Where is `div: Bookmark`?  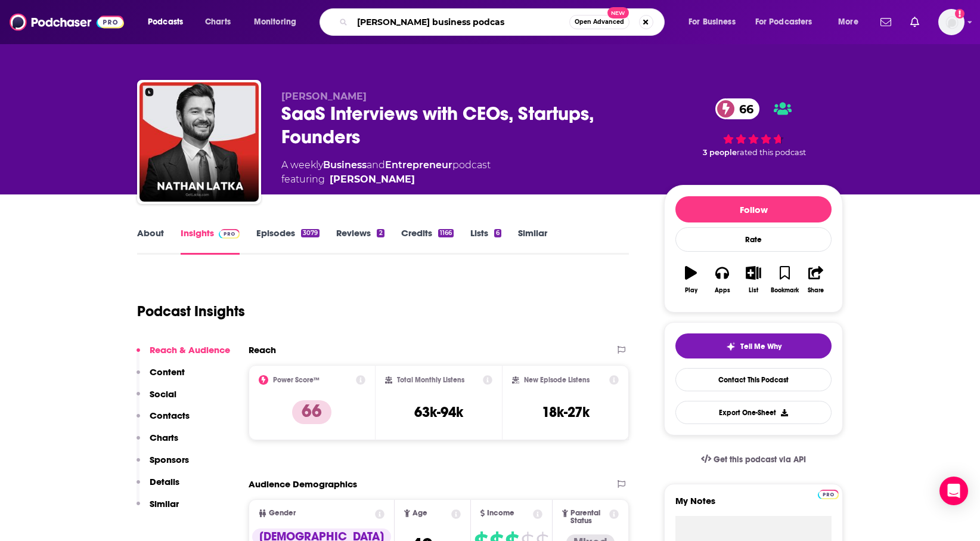 div: Bookmark is located at coordinates (784, 291).